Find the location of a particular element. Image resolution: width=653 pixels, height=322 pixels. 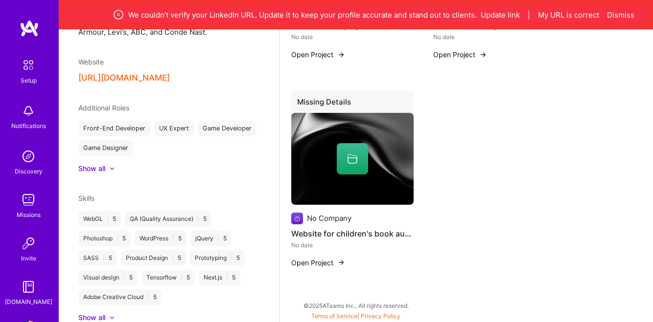

div: © 2025 ATeams Inc., All rights reserved. is located at coordinates (356, 306).